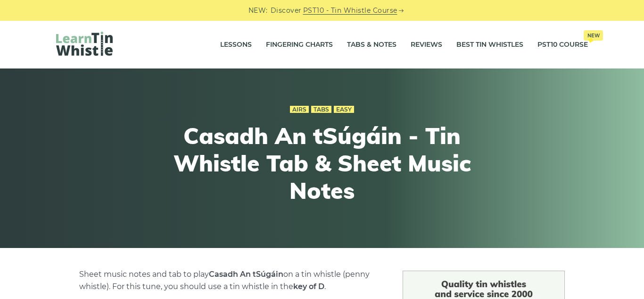 The height and width of the screenshot is (299, 644). Describe the element at coordinates (309, 286) in the screenshot. I see `strong: key of D` at that location.